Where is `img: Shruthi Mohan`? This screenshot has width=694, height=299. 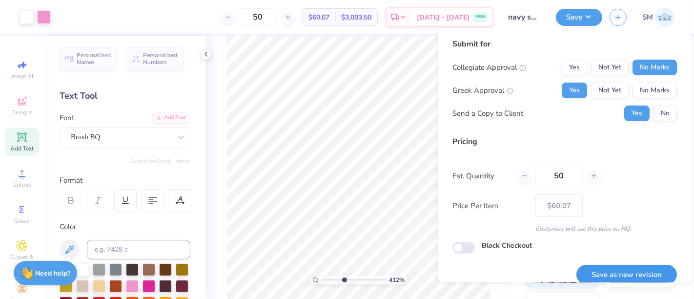 img: Shruthi Mohan is located at coordinates (665, 17).